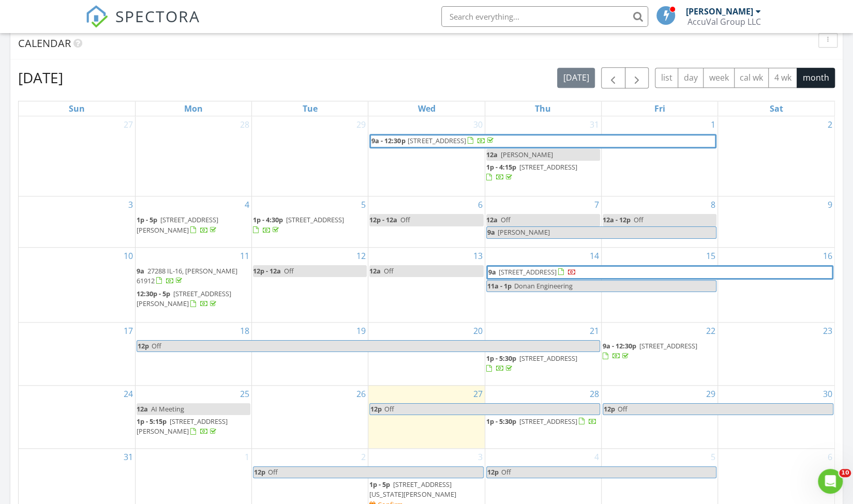 The width and height of the screenshot is (853, 504). I want to click on span: 1p - 5:15p, so click(151, 421).